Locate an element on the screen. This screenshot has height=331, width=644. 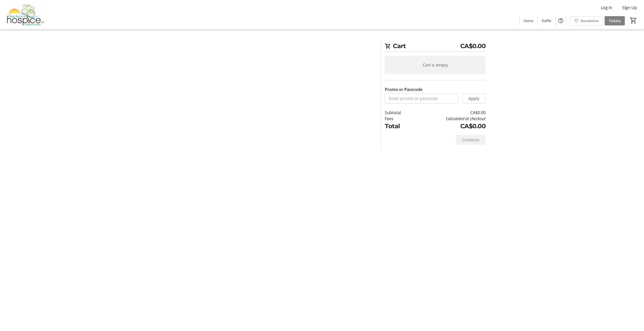
button: Apply is located at coordinates (474, 99).